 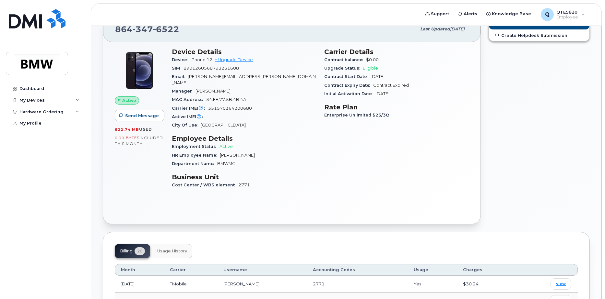 What do you see at coordinates (211, 68) in the screenshot?
I see `span: 8901260568793231608` at bounding box center [211, 68].